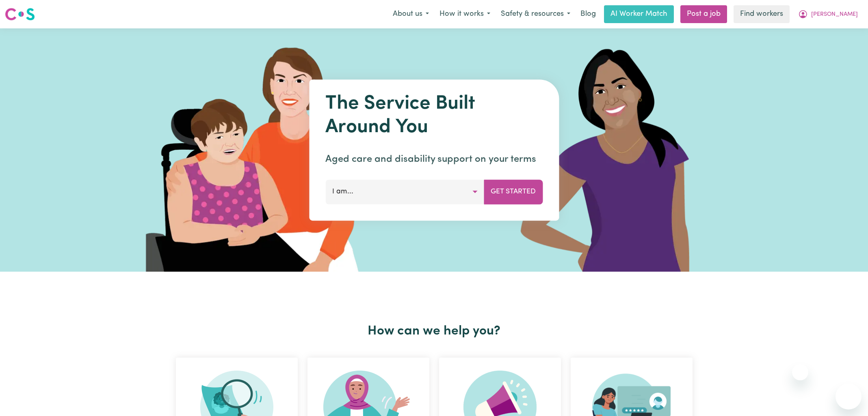 This screenshot has height=416, width=868. Describe the element at coordinates (434, 116) in the screenshot. I see `h1: The Service Built Around You` at that location.